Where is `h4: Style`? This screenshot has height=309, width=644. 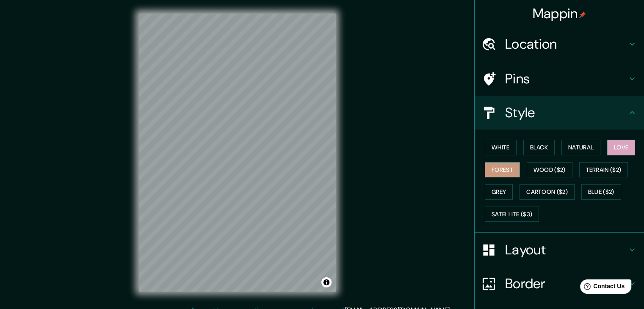 h4: Style is located at coordinates (566, 112).